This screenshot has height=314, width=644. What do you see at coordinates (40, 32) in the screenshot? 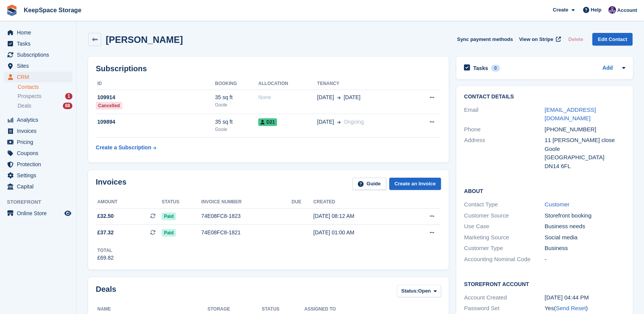
I see `span: Home` at bounding box center [40, 32].